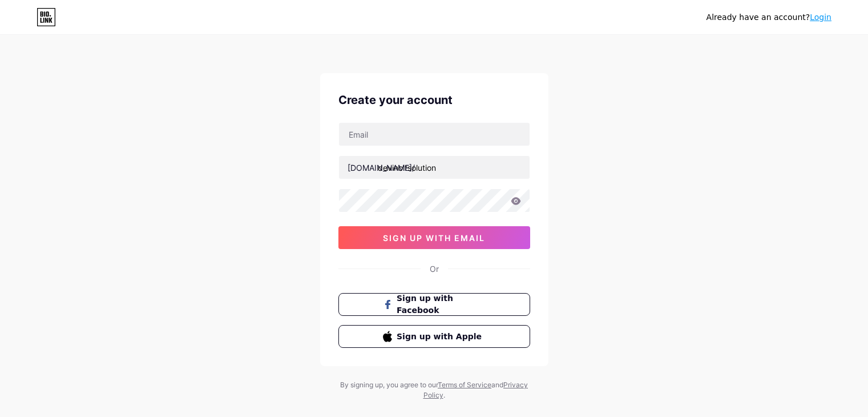  What do you see at coordinates (434, 304) in the screenshot?
I see `a: Sign up with Facebook` at bounding box center [434, 304].